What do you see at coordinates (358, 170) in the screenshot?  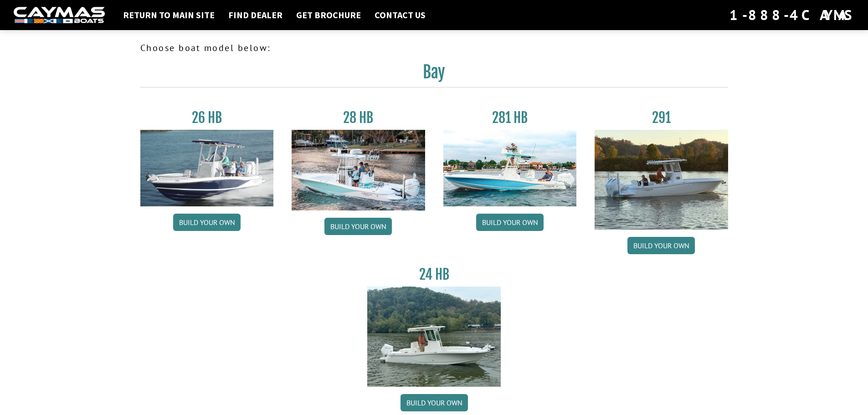 I see `img: 28_hb_thumbnail_for_caymas_connect.jpg` at bounding box center [358, 170].